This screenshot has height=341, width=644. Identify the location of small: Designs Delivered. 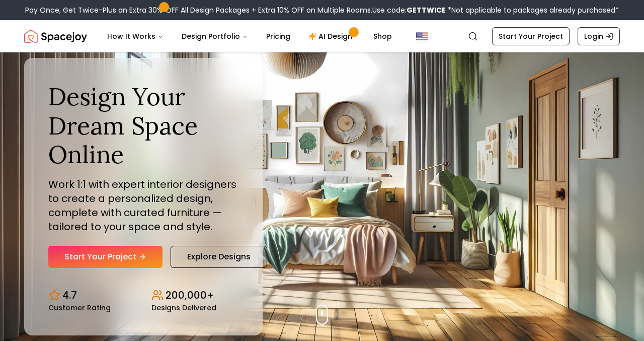
(184, 308).